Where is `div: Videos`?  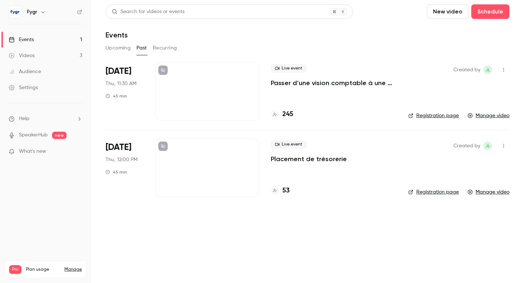 div: Videos is located at coordinates (21, 56).